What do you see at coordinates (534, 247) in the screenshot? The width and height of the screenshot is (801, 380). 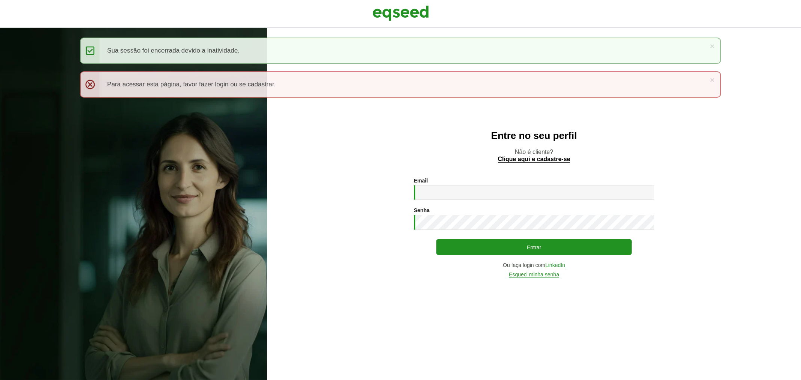 I see `button: Entrar` at bounding box center [534, 247].